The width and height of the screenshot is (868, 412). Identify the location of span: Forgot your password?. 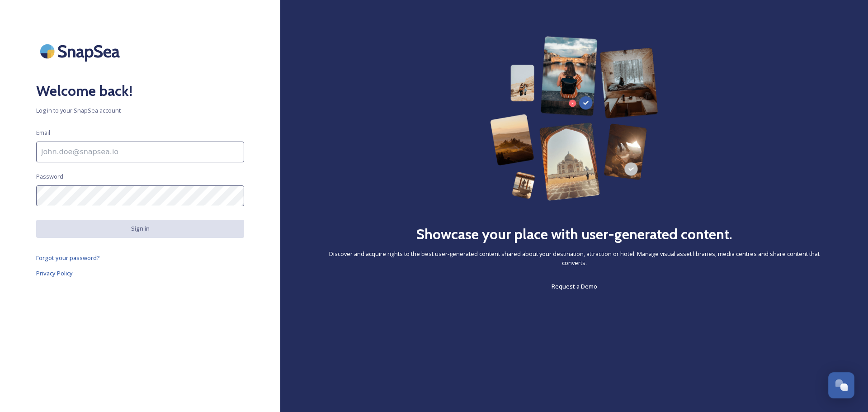
(68, 258).